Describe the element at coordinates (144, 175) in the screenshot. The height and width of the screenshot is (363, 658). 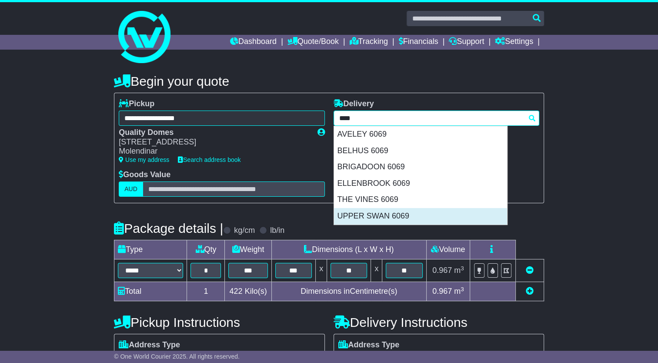
I see `label: Goods Value` at that location.